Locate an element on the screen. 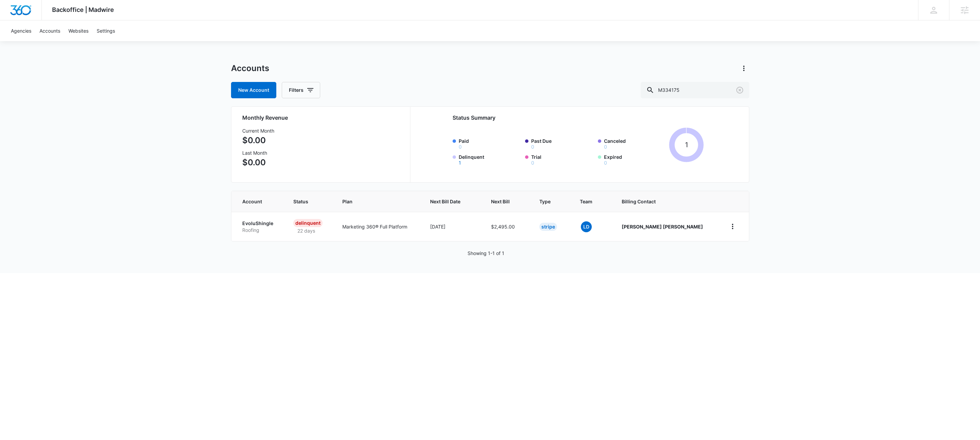  a: Agencies is located at coordinates (21, 30).